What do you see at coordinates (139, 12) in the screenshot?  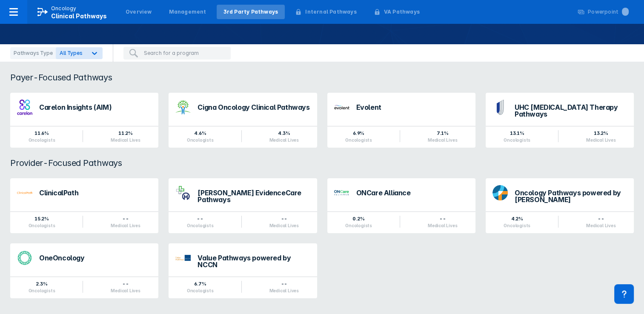 I see `a: Overview` at bounding box center [139, 12].